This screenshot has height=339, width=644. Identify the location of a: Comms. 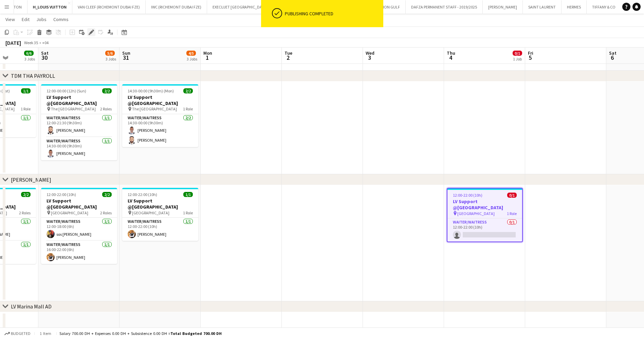
(61, 19).